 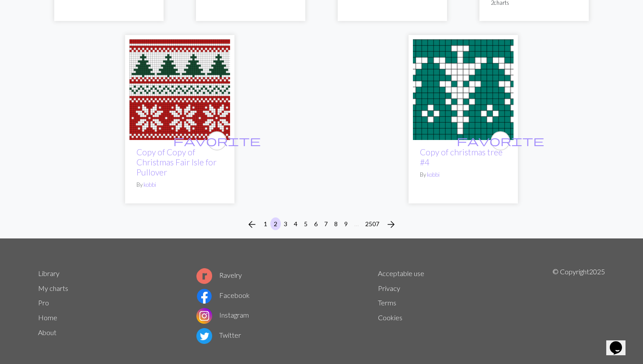 What do you see at coordinates (389, 288) in the screenshot?
I see `a: Privacy` at bounding box center [389, 288].